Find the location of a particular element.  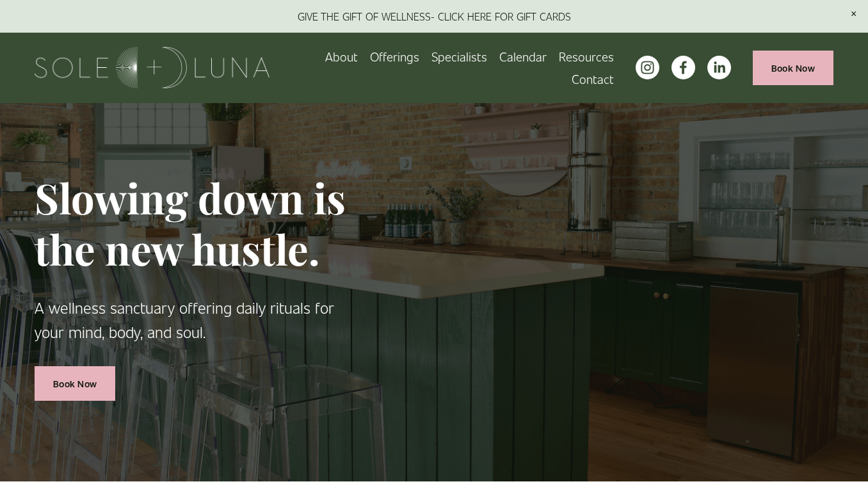

img: Sole + Luna is located at coordinates (152, 67).